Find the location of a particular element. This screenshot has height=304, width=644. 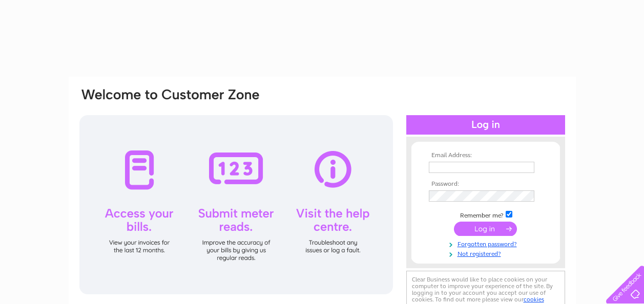

th: Email Address: is located at coordinates (486, 156).